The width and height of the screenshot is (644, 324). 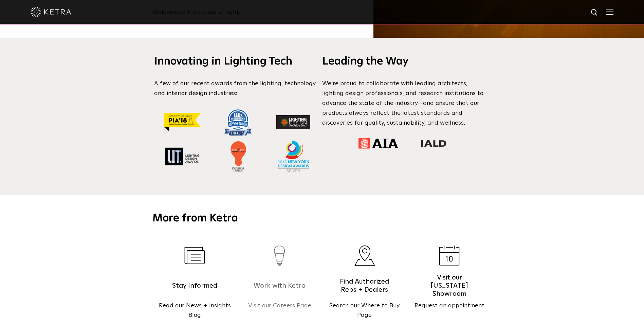 What do you see at coordinates (365, 311) in the screenshot?
I see `p: Search our Where to Buy Page` at bounding box center [365, 311].